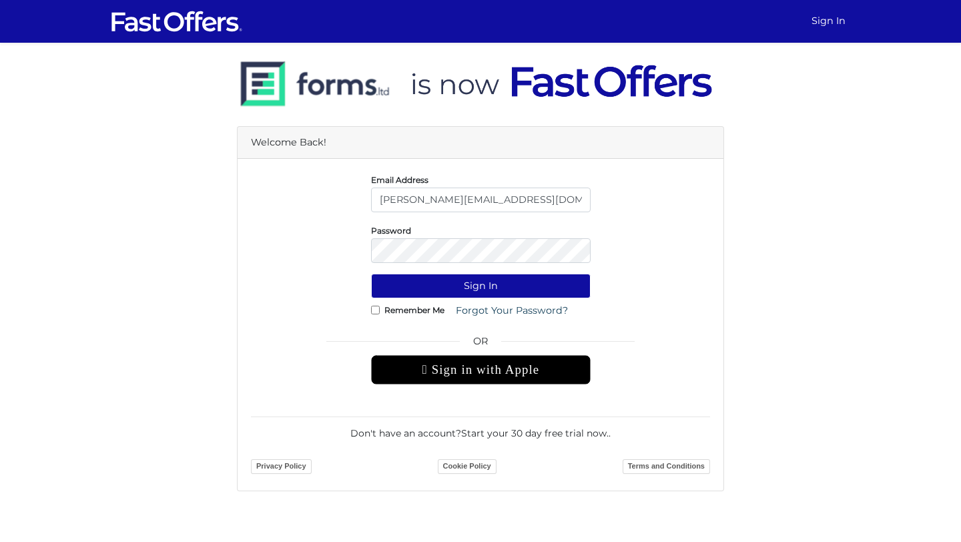  I want to click on a: Sign In, so click(828, 21).